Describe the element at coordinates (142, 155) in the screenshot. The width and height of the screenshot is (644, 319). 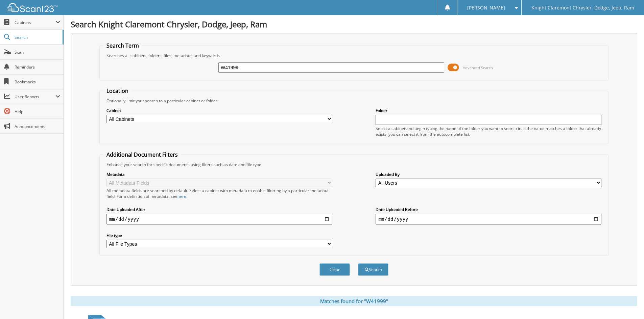
I see `legend: Additional Document Filters` at that location.